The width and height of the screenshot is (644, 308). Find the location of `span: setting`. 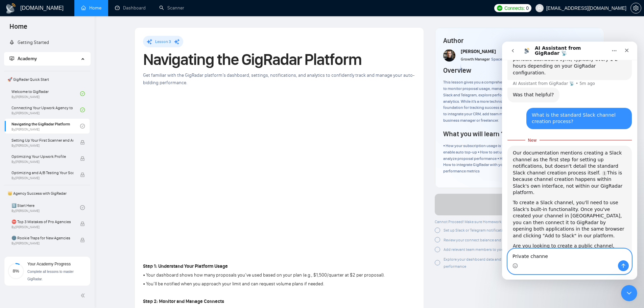

span: setting is located at coordinates (636, 8).